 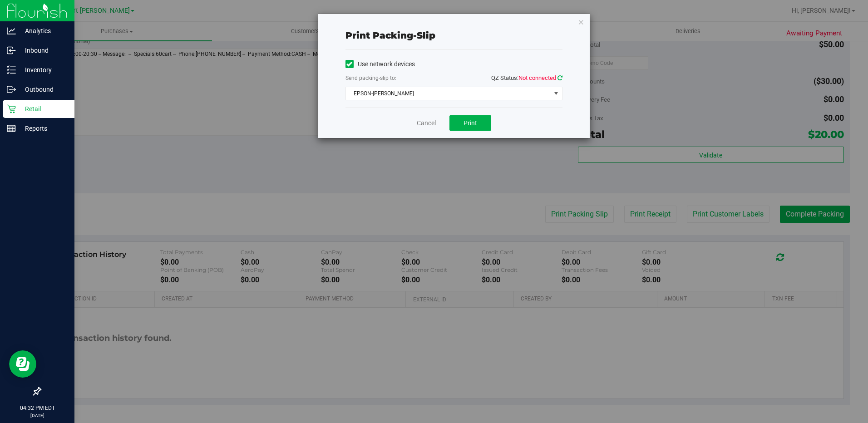 I want to click on p: 04:32 PM EDT, so click(x=37, y=408).